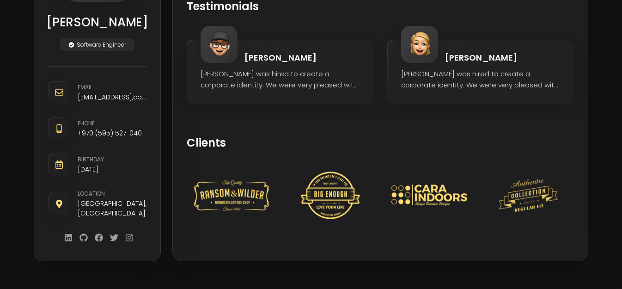  What do you see at coordinates (112, 159) in the screenshot?
I see `p: Birthday` at bounding box center [112, 159].